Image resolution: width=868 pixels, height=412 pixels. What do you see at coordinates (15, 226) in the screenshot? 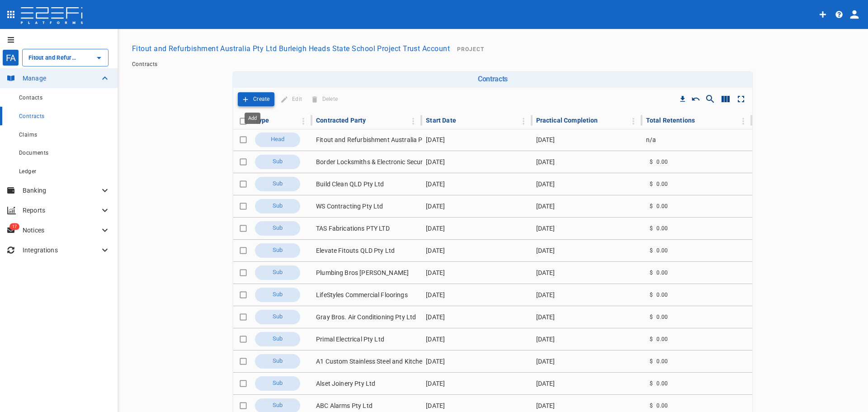
I see `span: 17` at bounding box center [15, 226].